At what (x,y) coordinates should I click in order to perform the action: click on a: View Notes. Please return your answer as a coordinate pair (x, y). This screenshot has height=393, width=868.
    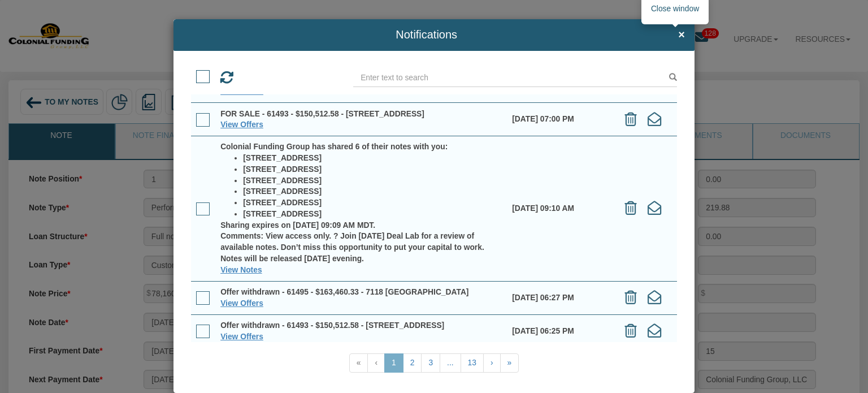
    Looking at the image, I should click on (240, 270).